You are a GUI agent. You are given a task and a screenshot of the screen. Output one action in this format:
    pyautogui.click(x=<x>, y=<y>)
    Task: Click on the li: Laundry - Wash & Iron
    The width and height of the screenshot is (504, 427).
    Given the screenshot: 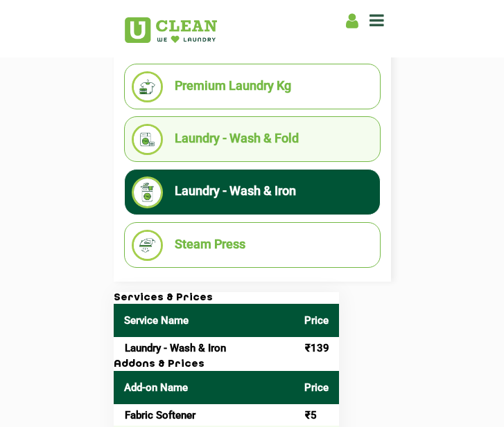 What is the action you would take?
    pyautogui.click(x=252, y=191)
    